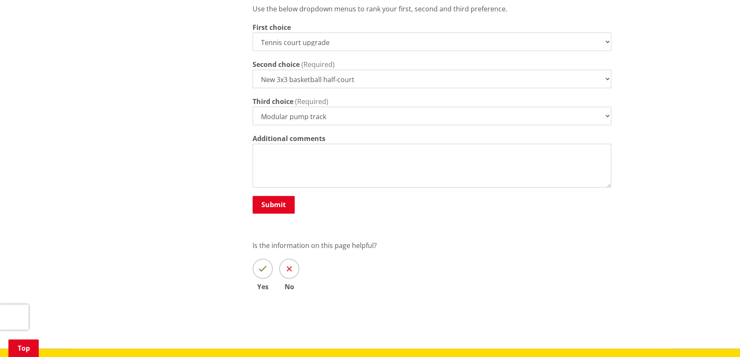 The width and height of the screenshot is (740, 357). What do you see at coordinates (289, 286) in the screenshot?
I see `span: No` at bounding box center [289, 286].